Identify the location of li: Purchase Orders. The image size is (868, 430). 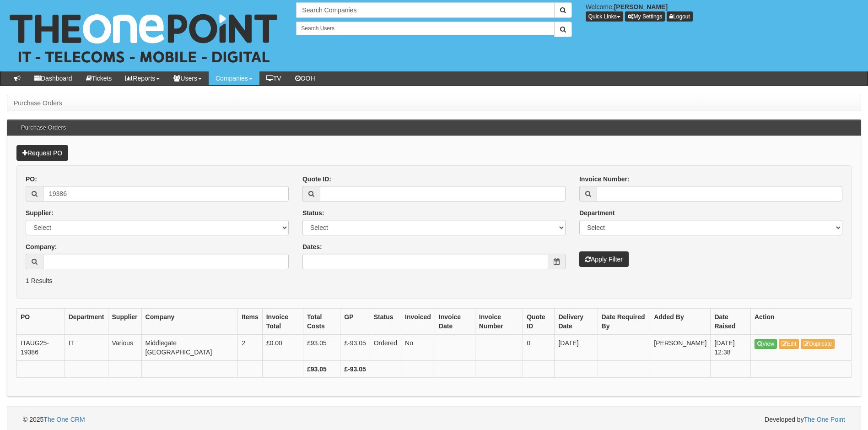
(38, 103).